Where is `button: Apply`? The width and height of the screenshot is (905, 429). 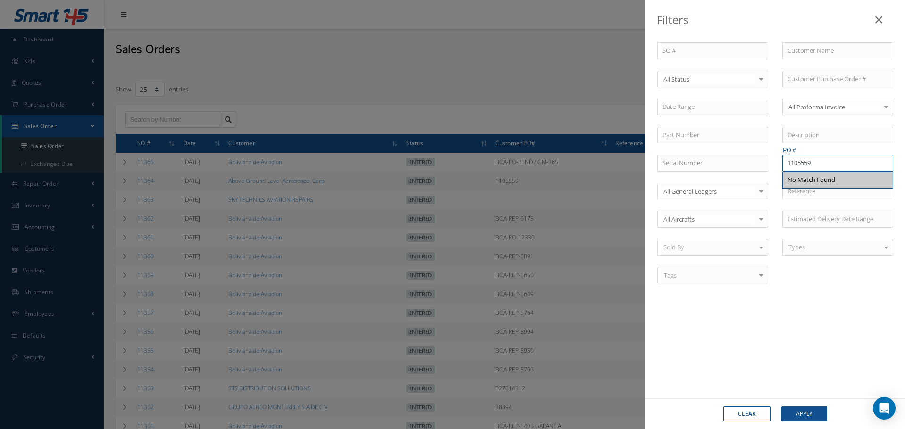 button: Apply is located at coordinates (804, 414).